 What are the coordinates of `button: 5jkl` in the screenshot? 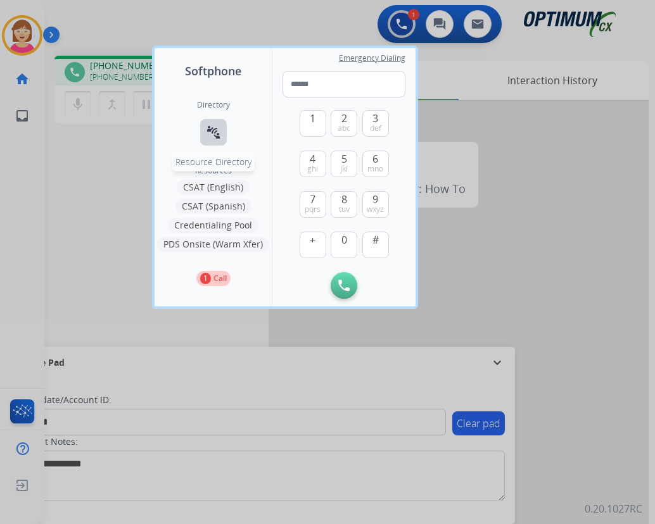 It's located at (344, 164).